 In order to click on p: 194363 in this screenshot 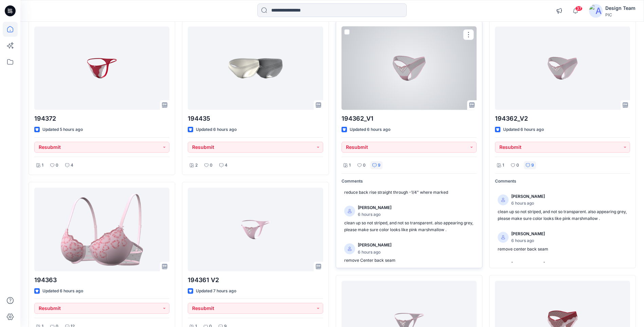, I will do `click(102, 280)`.